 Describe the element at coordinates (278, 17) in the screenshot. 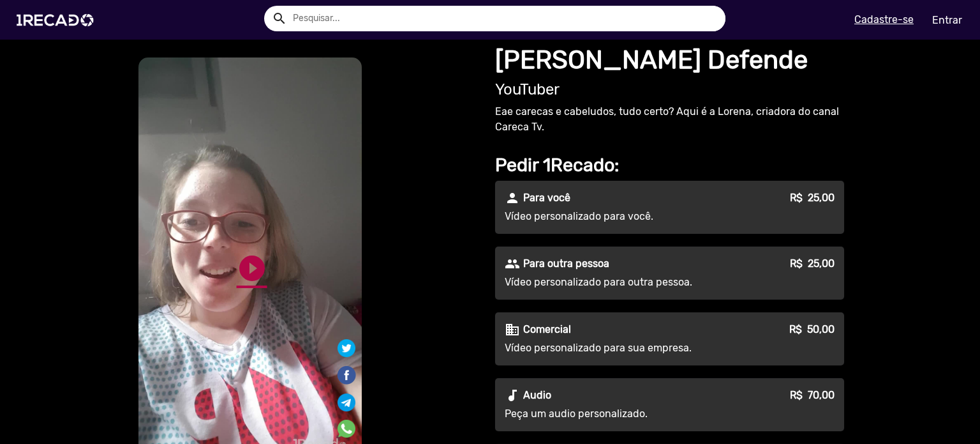

I see `button: Example home icon` at that location.